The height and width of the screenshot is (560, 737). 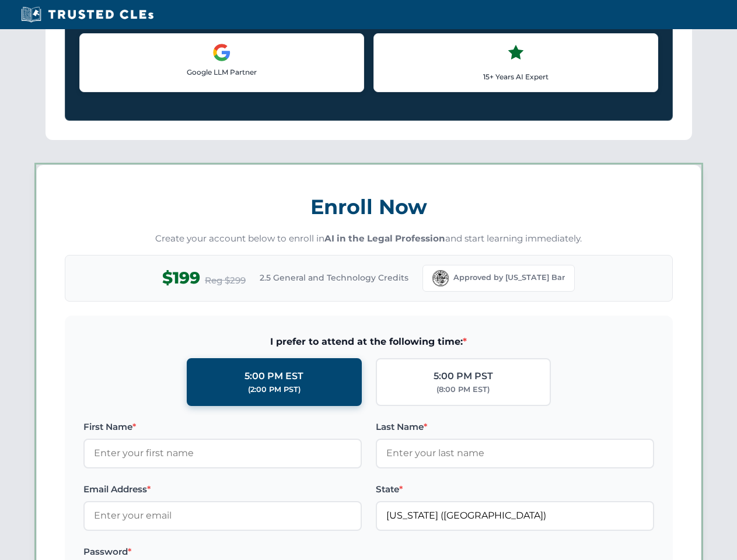 What do you see at coordinates (87, 15) in the screenshot?
I see `img: Trusted CLEs` at bounding box center [87, 15].